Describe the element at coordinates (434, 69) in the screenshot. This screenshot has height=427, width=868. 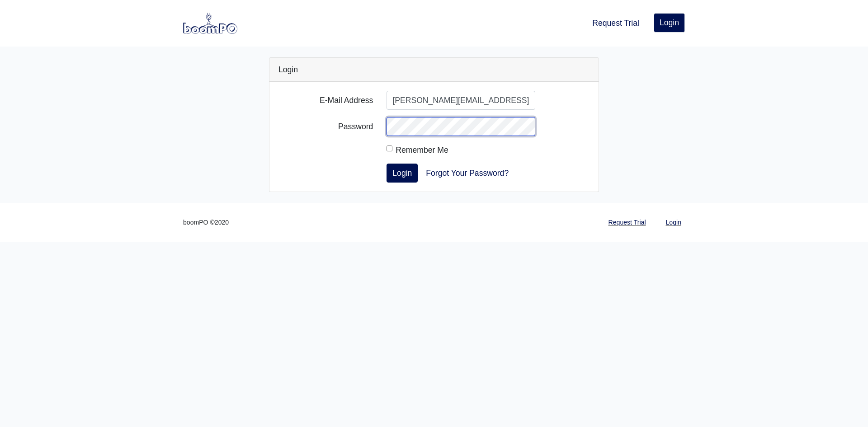
I see `div: Login` at that location.